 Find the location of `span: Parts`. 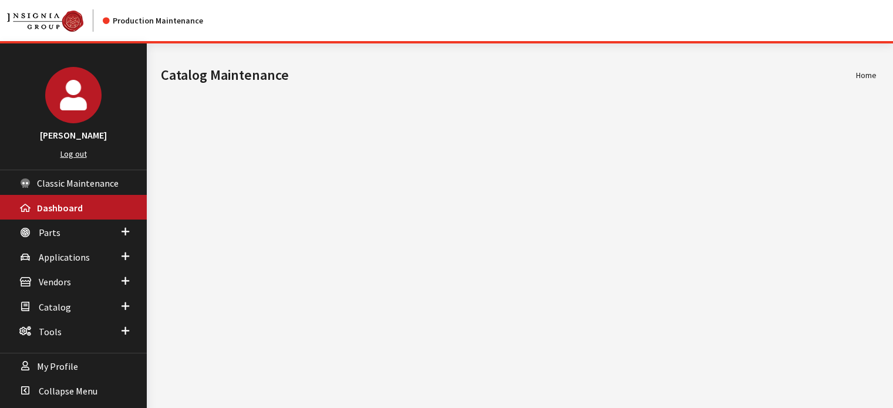

span: Parts is located at coordinates (49, 233).